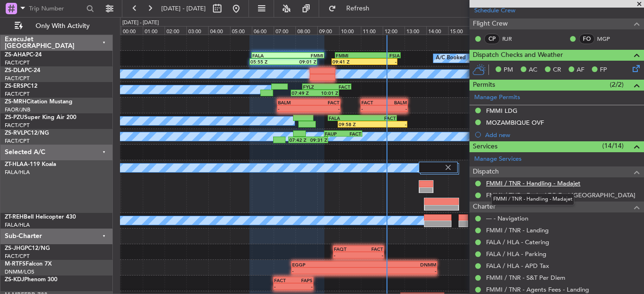  What do you see at coordinates (538, 289) in the screenshot?
I see `a: FMMI / TNR - Agents Fees - Landing` at bounding box center [538, 289].